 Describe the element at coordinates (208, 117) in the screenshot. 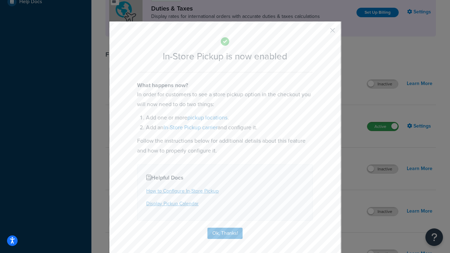

I see `a: pickup locations` at that location.